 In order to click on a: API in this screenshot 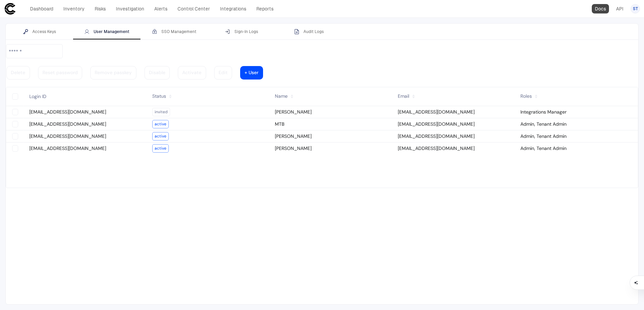, I will do `click(620, 9)`.